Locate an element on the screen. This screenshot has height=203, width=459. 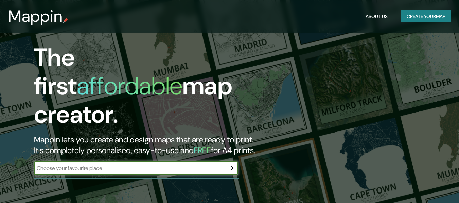
input: Choose your favourite place is located at coordinates (129, 168).